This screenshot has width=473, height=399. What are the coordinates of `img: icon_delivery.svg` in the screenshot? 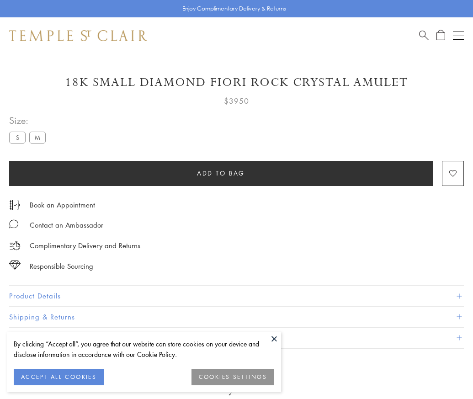 It's located at (15, 246).